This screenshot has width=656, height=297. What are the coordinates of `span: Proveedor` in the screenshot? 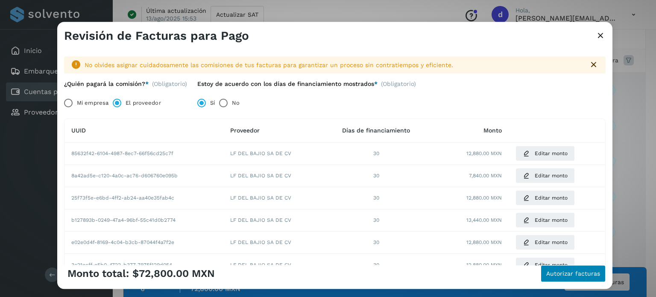 It's located at (245, 131).